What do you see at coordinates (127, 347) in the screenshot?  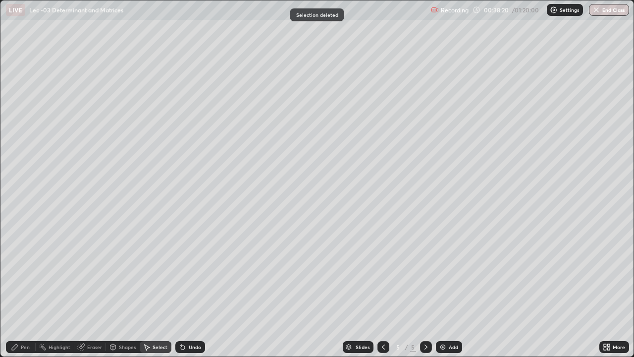 I see `div: Shapes` at bounding box center [127, 347].